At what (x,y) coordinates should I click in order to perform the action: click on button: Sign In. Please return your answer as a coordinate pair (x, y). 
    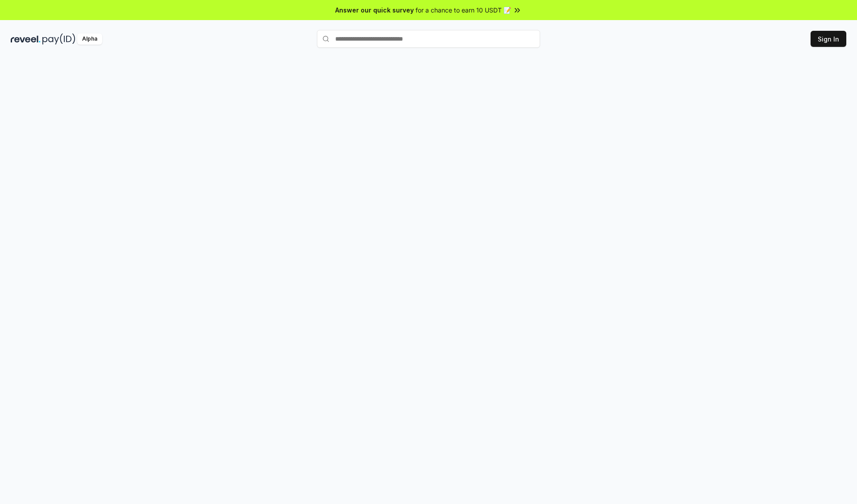
    Looking at the image, I should click on (829, 39).